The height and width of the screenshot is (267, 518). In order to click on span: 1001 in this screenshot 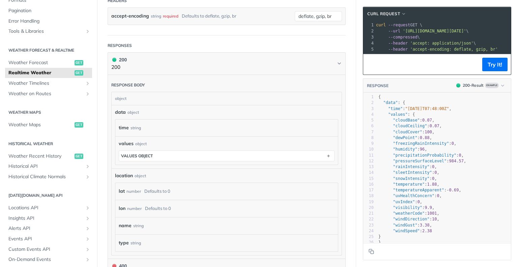, I will do `click(432, 213)`.